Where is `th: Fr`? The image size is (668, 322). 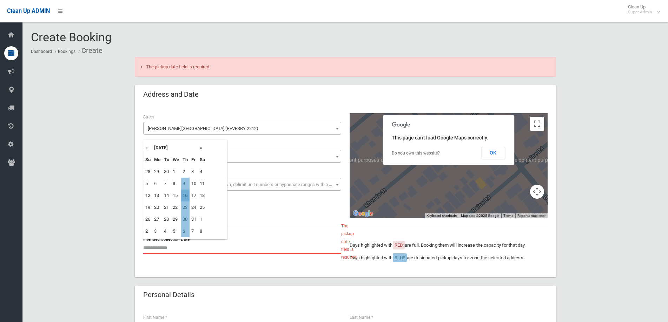 th: Fr is located at coordinates (194, 160).